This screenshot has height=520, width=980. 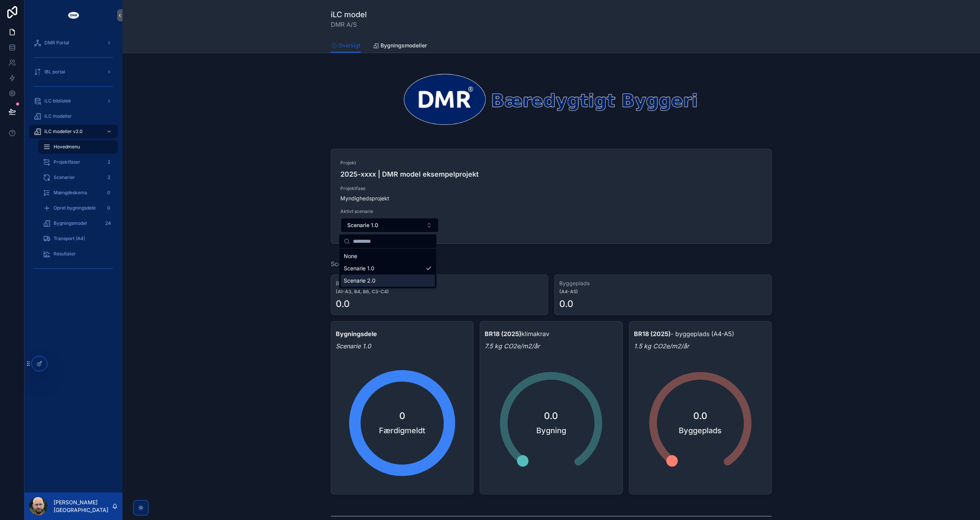 What do you see at coordinates (58, 101) in the screenshot?
I see `span: iLC bibliotek` at bounding box center [58, 101].